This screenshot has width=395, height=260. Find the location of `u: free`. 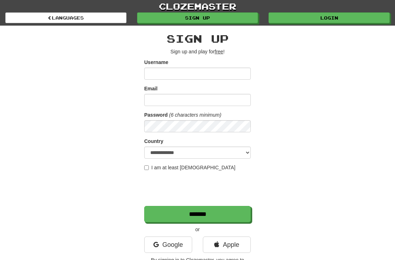

u: free is located at coordinates (219, 51).